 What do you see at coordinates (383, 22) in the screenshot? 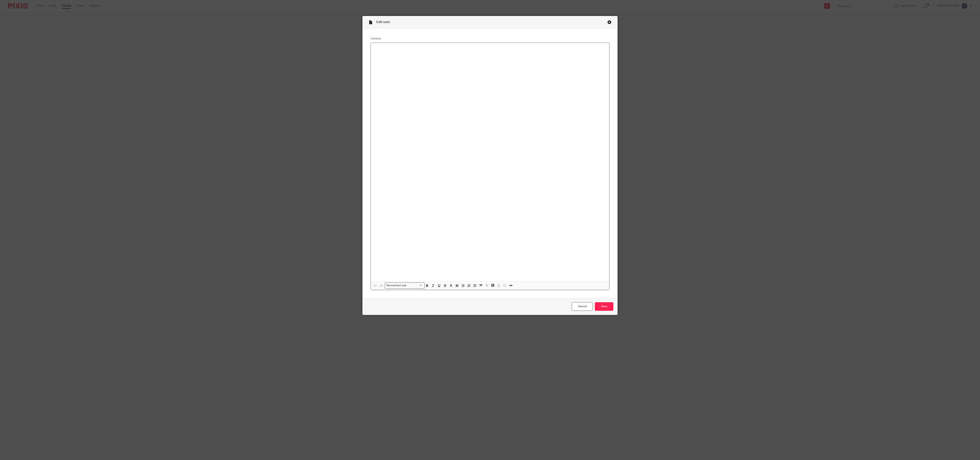
I see `span: Edit note` at bounding box center [383, 22].